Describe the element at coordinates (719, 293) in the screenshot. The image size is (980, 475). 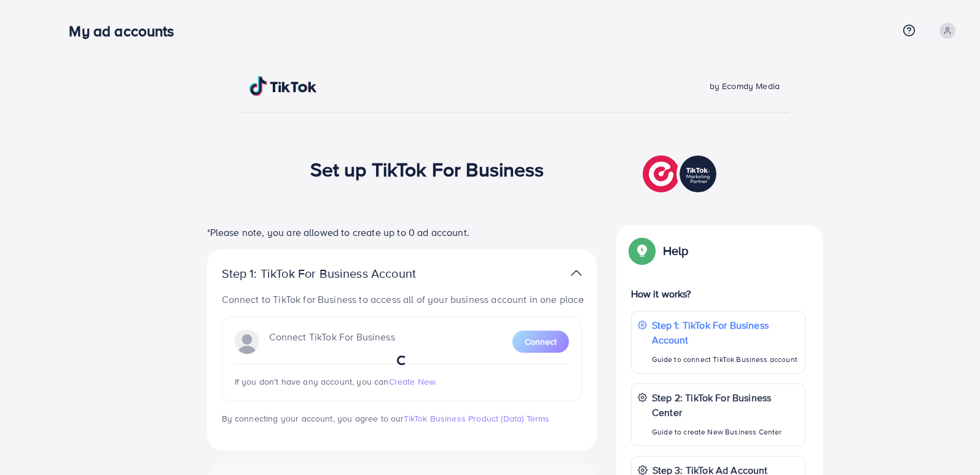
I see `p: How it works?` at that location.